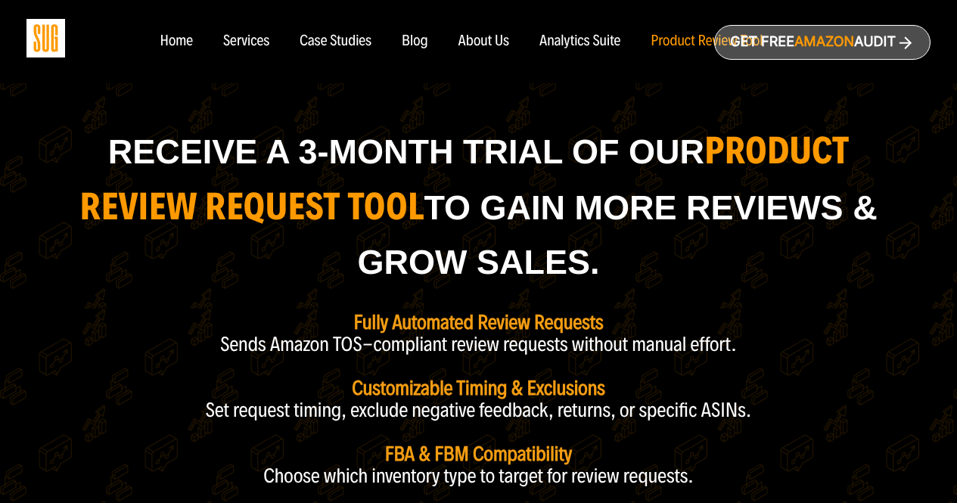  I want to click on span: Amazon, so click(824, 42).